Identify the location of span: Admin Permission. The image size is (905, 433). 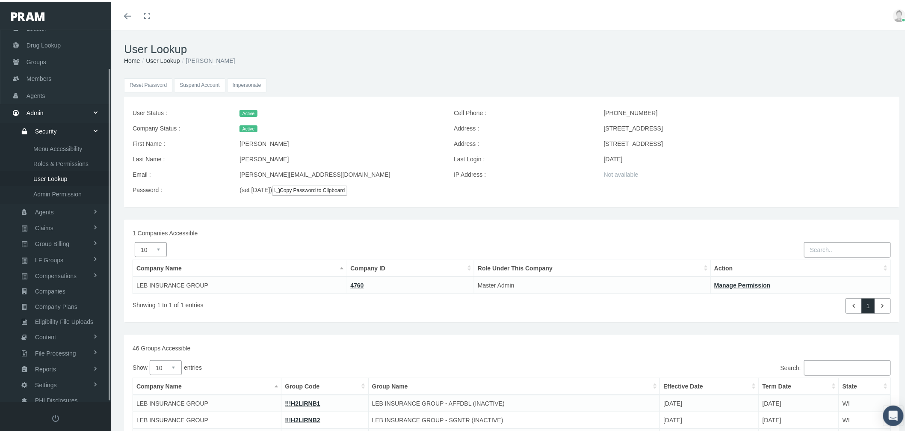
(57, 192).